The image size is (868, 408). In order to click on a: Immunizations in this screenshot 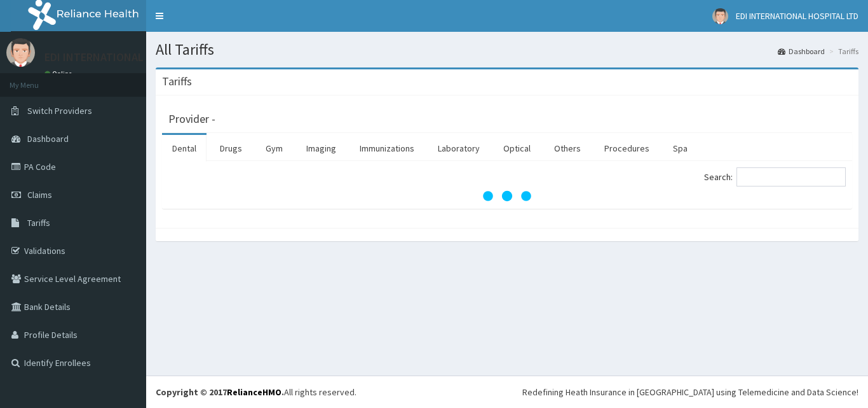, I will do `click(387, 149)`.